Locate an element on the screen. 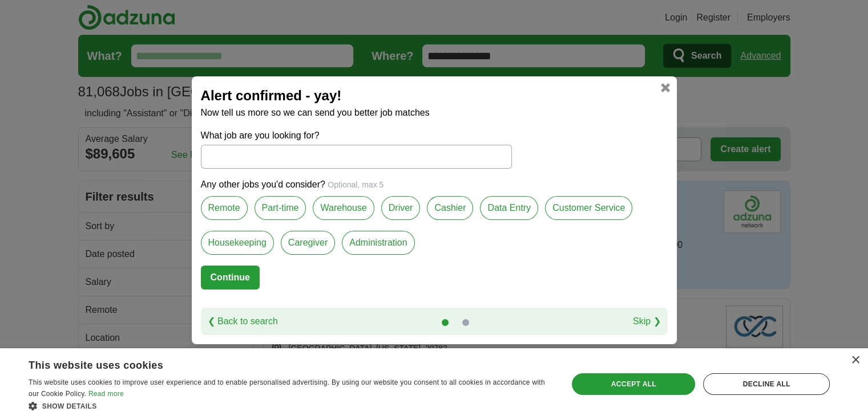 This screenshot has height=420, width=868. label: Part-time is located at coordinates (280, 208).